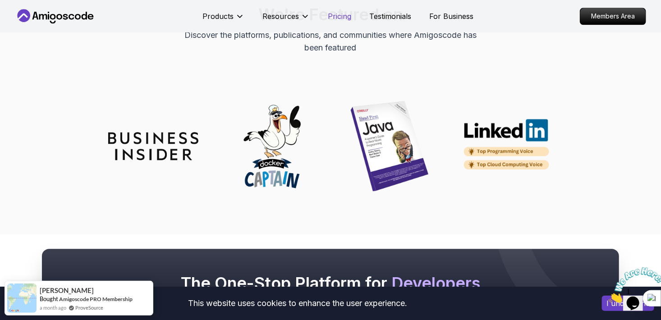  Describe the element at coordinates (32, 21) in the screenshot. I see `img: Chat attention grabber` at that location.